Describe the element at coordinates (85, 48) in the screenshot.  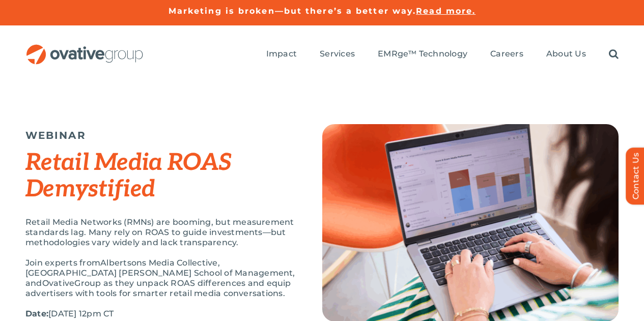
I see `a: OG_Full_horizontal_RGB` at that location.